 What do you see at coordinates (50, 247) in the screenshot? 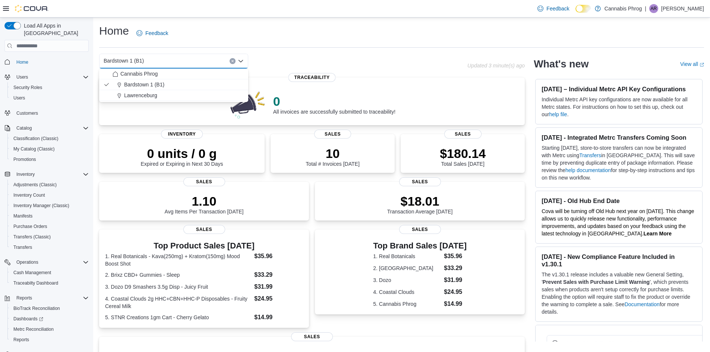
I see `button: Transfers` at bounding box center [50, 247].